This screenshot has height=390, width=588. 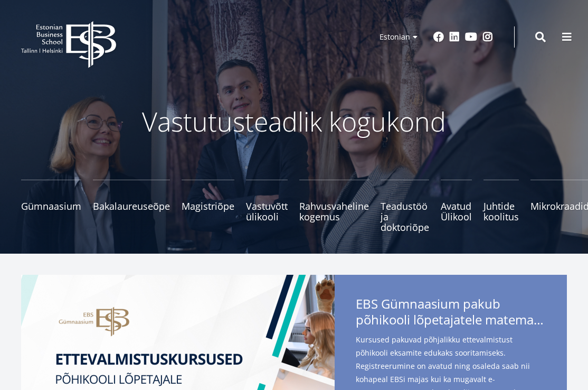 What do you see at coordinates (439, 37) in the screenshot?
I see `a: Facebook` at bounding box center [439, 37].